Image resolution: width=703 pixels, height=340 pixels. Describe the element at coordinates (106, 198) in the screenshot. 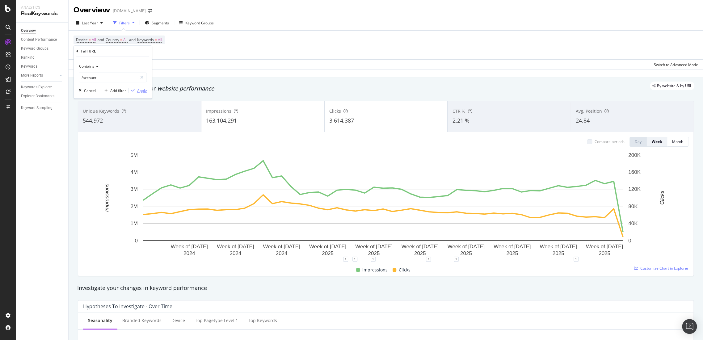

I see `text: Impressions` at that location.